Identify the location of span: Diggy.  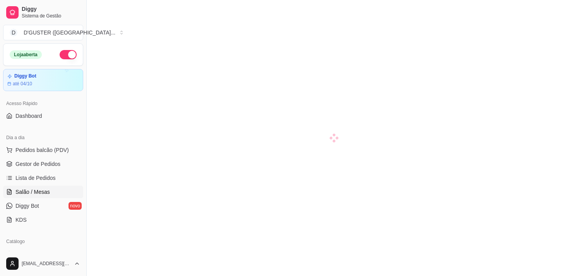
(51, 9).